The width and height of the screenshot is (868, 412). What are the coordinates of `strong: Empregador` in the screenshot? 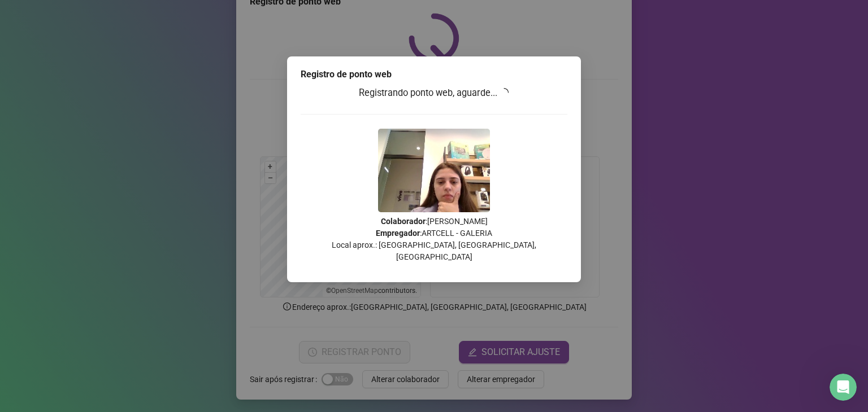 It's located at (397, 233).